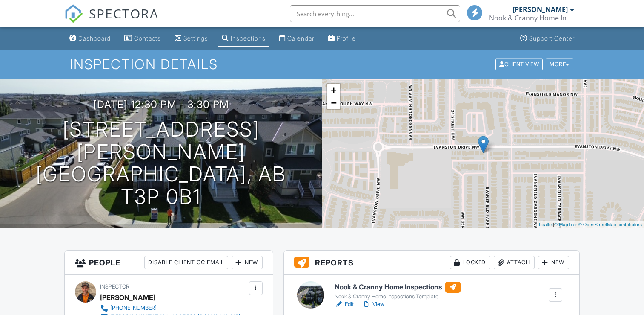 This screenshot has width=644, height=315. I want to click on a: SPECTORA, so click(112, 21).